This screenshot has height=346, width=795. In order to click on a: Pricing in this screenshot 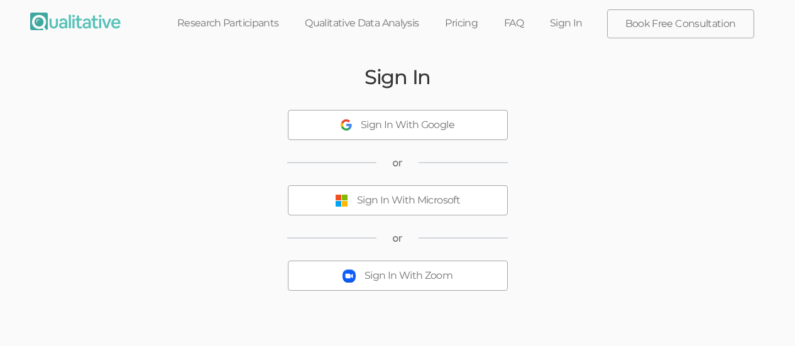, I will do `click(461, 23)`.